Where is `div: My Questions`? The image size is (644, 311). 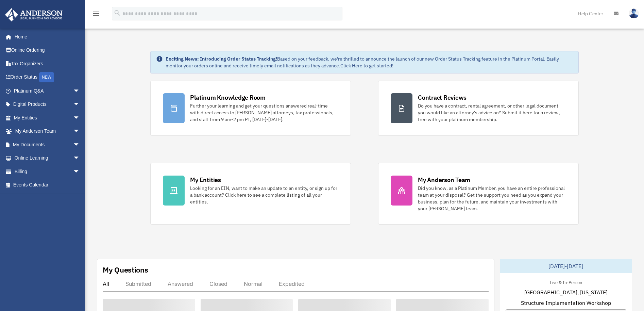
div: My Questions is located at coordinates (125, 270).